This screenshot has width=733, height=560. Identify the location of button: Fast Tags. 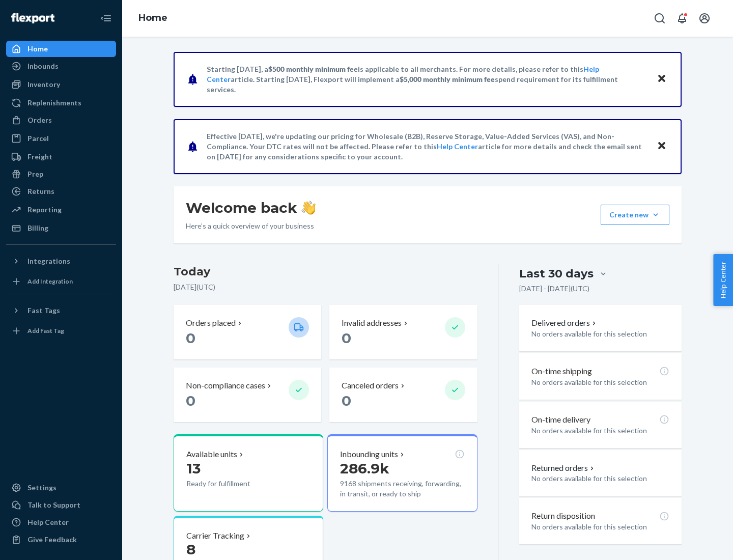
(61, 311).